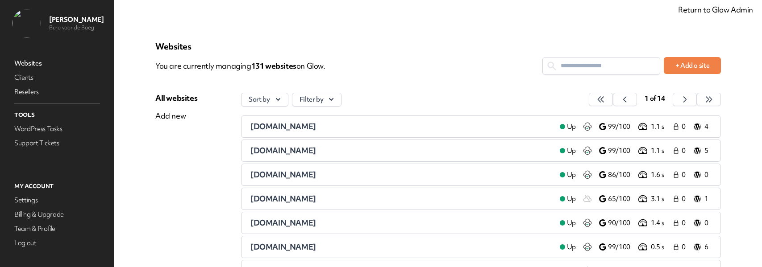 The height and width of the screenshot is (267, 762). What do you see at coordinates (57, 229) in the screenshot?
I see `a: Team & Profile` at bounding box center [57, 229].